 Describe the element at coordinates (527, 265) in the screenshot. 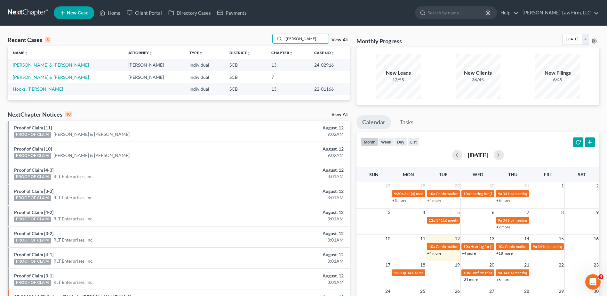

I see `span: 21` at that location.